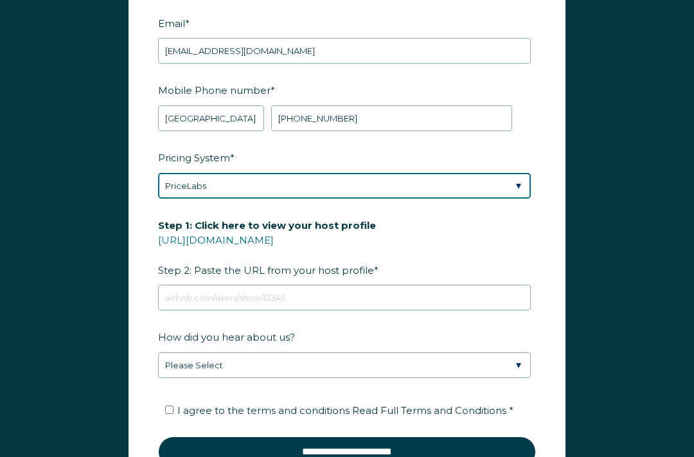 Image resolution: width=694 pixels, height=457 pixels. What do you see at coordinates (267, 225) in the screenshot?
I see `span: Step 1: Click here to view your host profile` at bounding box center [267, 225].